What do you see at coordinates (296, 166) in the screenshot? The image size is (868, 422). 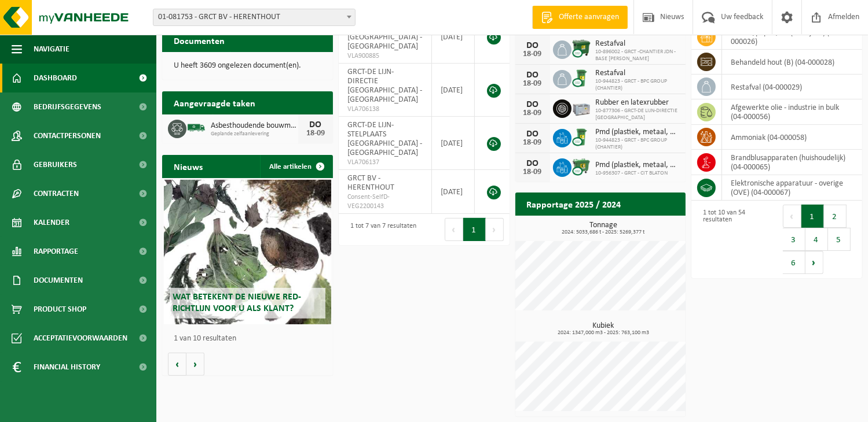 I see `a: Alle artikelen` at bounding box center [296, 166].